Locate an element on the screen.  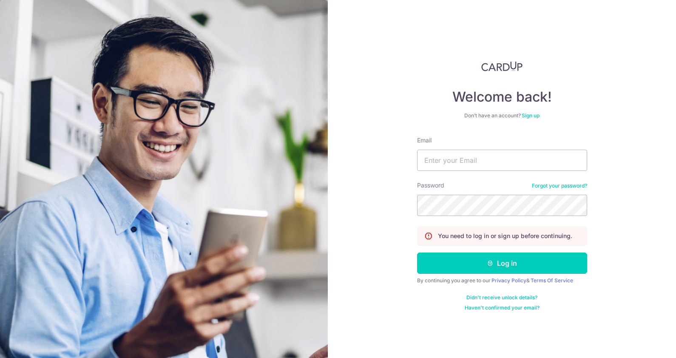
img: CardUp Logo is located at coordinates (502, 66).